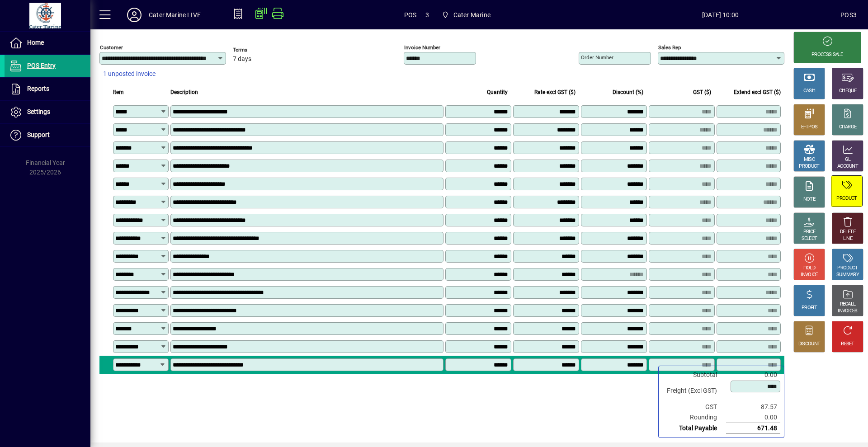 The image size is (868, 447). What do you see at coordinates (809, 308) in the screenshot?
I see `div: PROFIT` at bounding box center [809, 308].